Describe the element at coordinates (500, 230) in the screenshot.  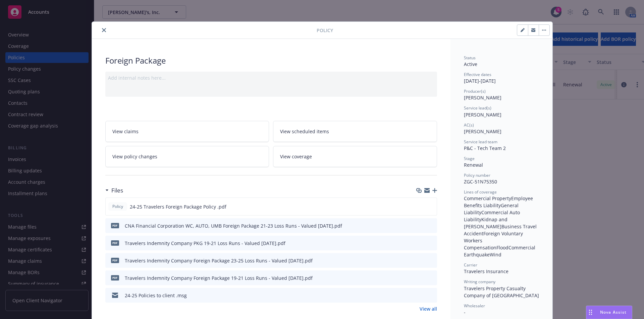
I see `span: Business Travel Accident` at that location.